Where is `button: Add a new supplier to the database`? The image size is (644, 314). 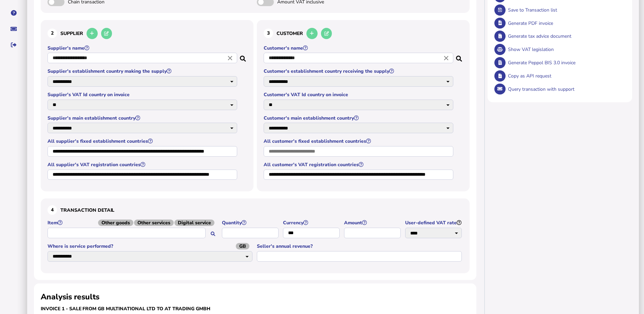 button: Add a new supplier to the database is located at coordinates (92, 33).